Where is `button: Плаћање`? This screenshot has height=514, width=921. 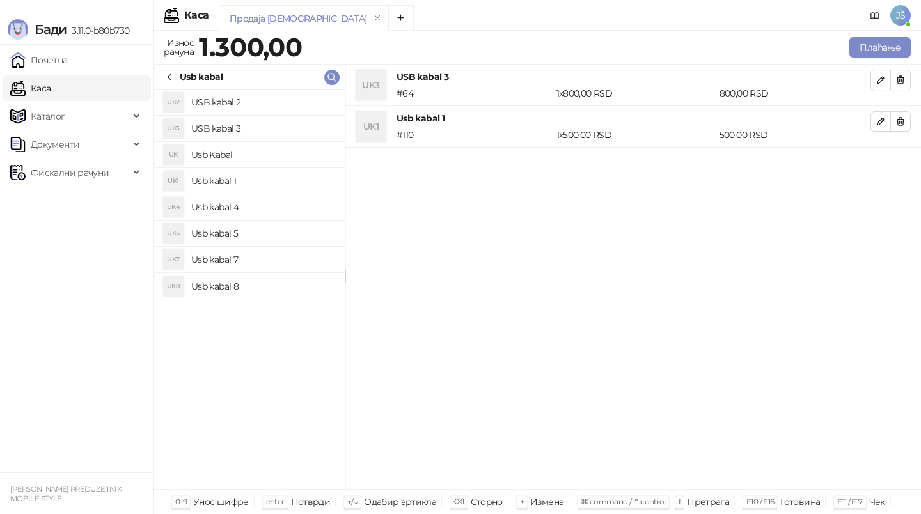 button: Плаћање is located at coordinates (880, 47).